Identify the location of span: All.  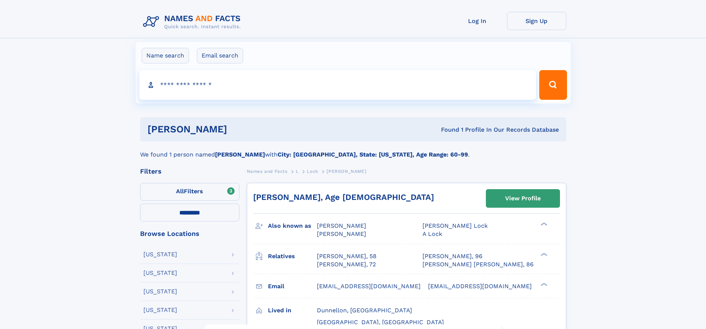
(180, 191).